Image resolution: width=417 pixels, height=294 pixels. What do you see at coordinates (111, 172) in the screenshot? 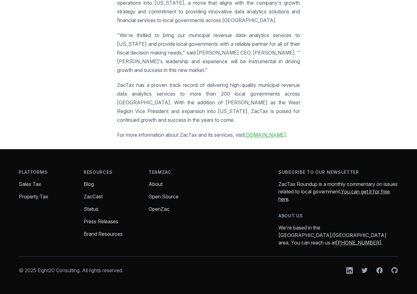
I see `h4: Resources` at bounding box center [111, 172].